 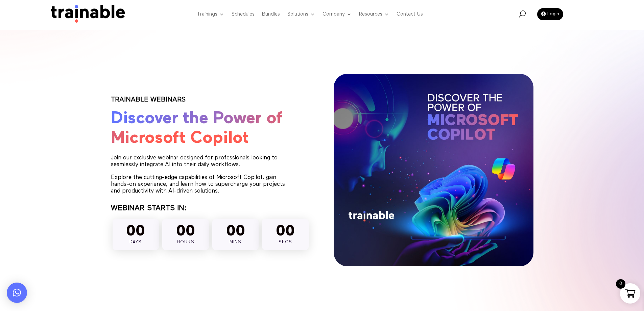 I want to click on div: Hours, so click(x=185, y=242).